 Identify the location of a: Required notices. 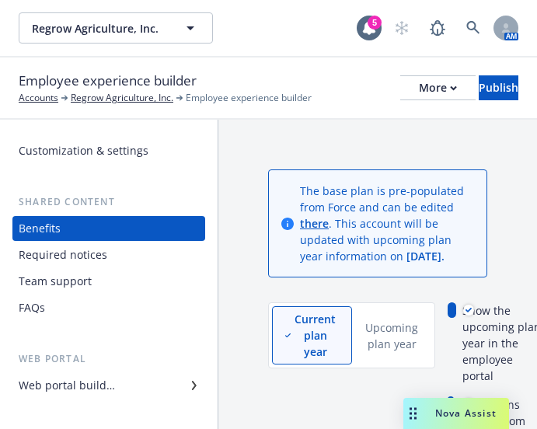
(109, 255).